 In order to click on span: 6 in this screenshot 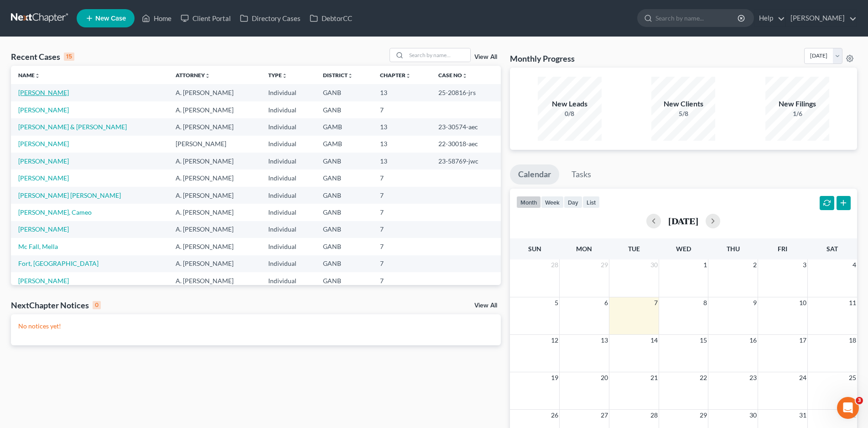, I will do `click(606, 302)`.